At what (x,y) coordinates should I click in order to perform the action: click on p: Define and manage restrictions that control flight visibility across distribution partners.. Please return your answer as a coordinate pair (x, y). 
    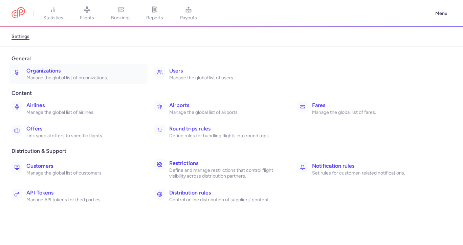
    Looking at the image, I should click on (226, 173).